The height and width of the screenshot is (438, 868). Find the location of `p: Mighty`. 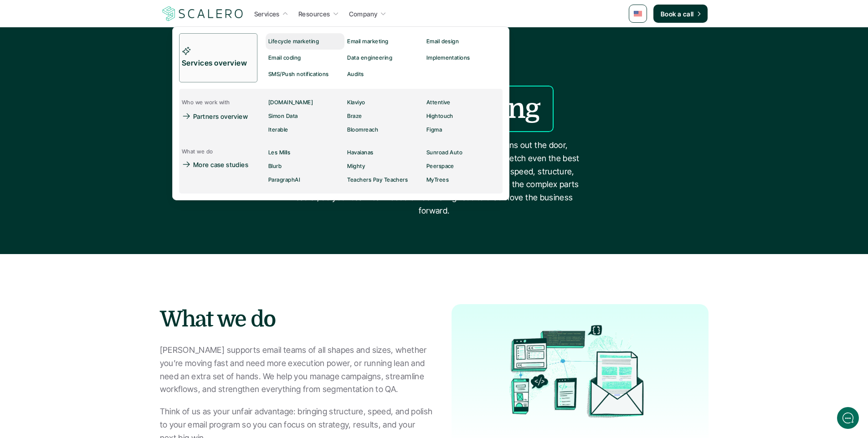

p: Mighty is located at coordinates (356, 166).